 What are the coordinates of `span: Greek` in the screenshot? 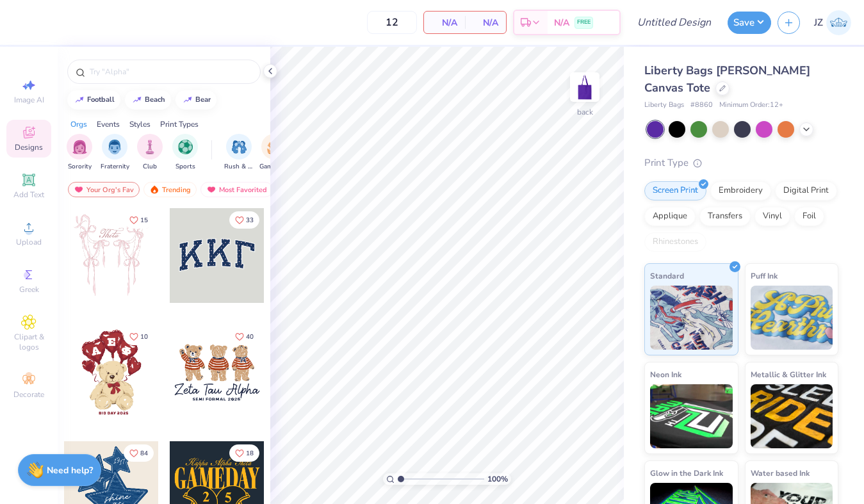 It's located at (29, 289).